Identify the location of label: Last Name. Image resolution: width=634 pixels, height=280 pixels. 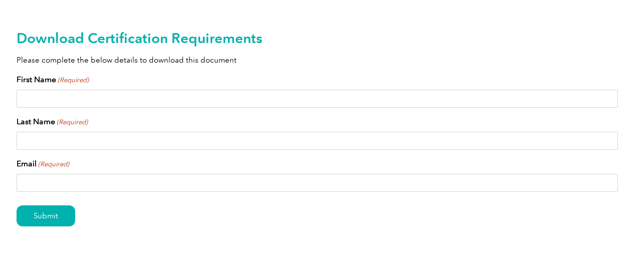
(52, 122).